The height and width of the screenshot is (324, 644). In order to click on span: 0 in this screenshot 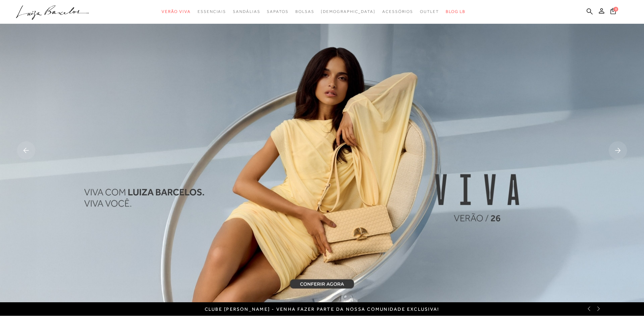, I will do `click(616, 9)`.